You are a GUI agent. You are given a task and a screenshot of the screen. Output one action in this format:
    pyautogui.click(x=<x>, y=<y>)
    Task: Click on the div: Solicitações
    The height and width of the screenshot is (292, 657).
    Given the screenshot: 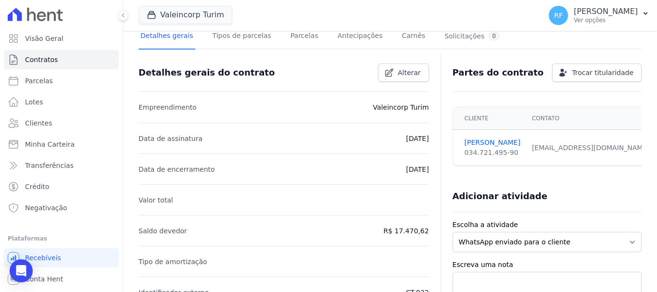 What is the action you would take?
    pyautogui.click(x=472, y=36)
    